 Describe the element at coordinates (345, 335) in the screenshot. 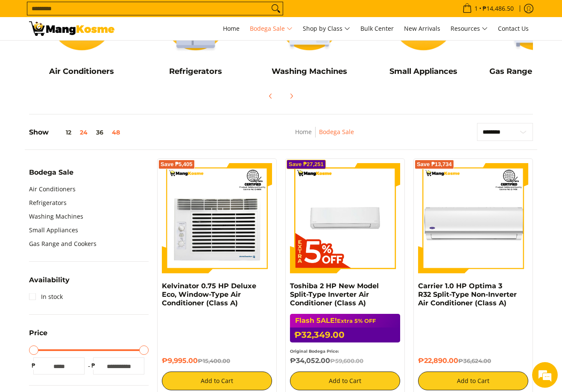

I see `h6: ₱32,349.00` at that location.